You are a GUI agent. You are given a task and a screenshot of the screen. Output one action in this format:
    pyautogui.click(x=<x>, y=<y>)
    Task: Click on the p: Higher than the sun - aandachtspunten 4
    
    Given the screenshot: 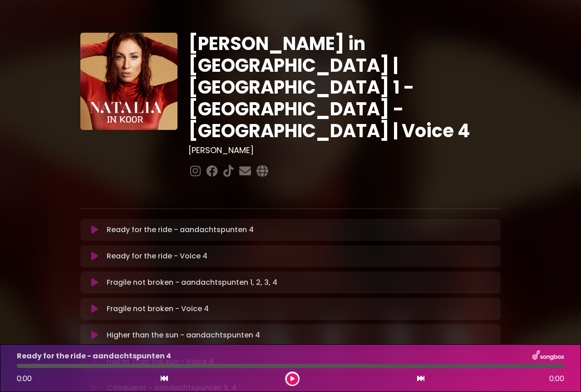 What is the action you would take?
    pyautogui.click(x=183, y=335)
    